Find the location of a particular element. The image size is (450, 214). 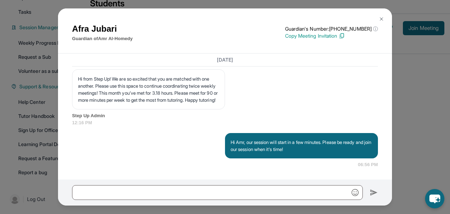

button: chat-button is located at coordinates (434, 198).